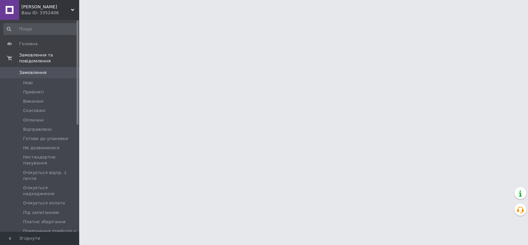  What do you see at coordinates (33, 92) in the screenshot?
I see `span: Прийняті` at bounding box center [33, 92].